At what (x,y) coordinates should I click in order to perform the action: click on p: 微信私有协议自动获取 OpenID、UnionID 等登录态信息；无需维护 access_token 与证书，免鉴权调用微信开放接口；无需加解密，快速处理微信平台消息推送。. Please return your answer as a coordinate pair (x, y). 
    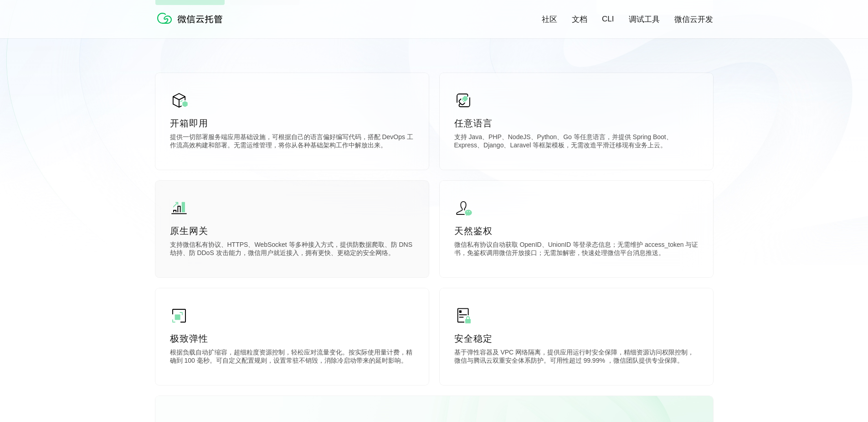
    Looking at the image, I should click on (576, 250).